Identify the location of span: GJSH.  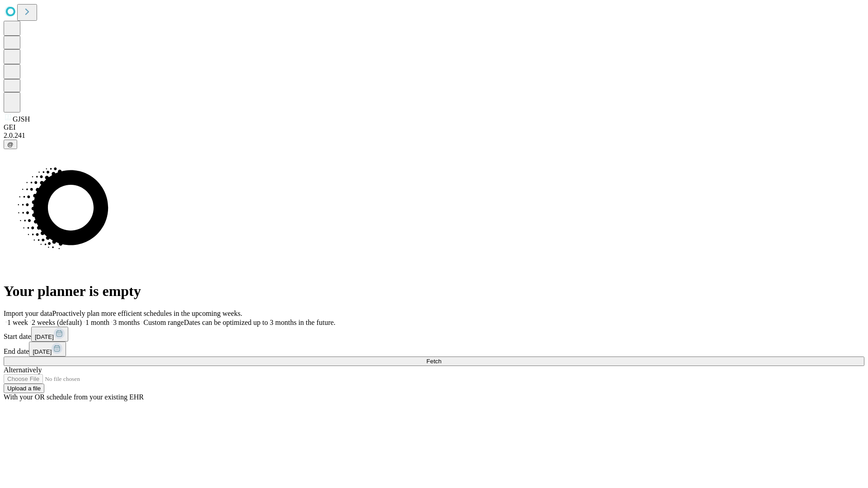
(21, 119).